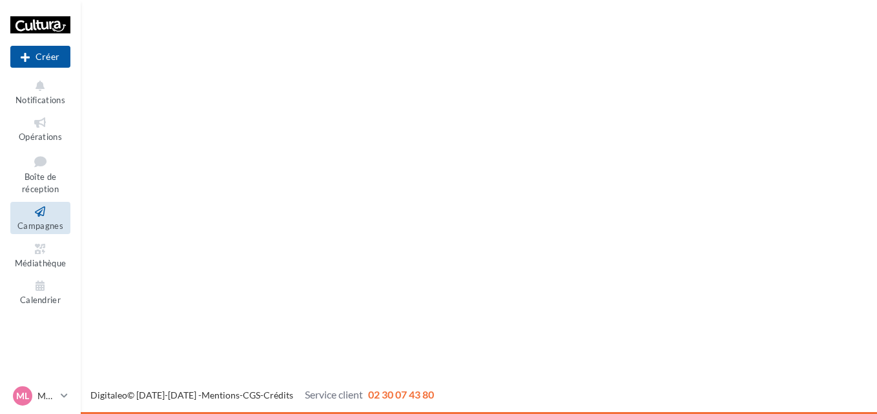 The image size is (877, 414). Describe the element at coordinates (40, 100) in the screenshot. I see `span: Notifications` at that location.